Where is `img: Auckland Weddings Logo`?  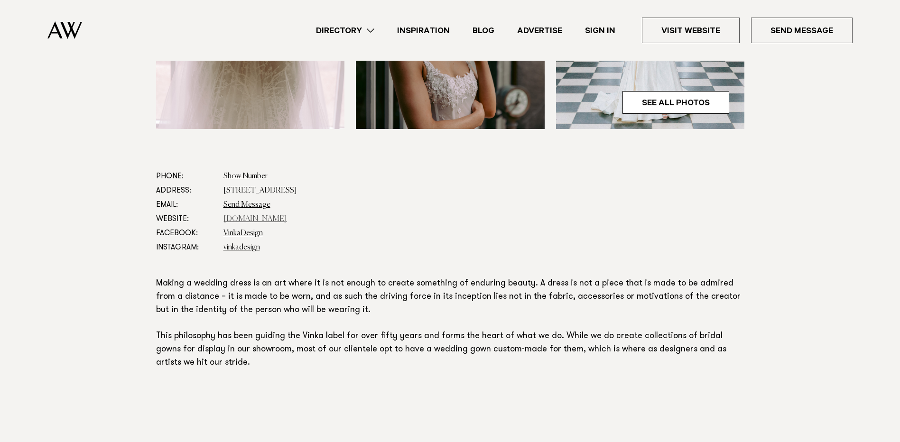 img: Auckland Weddings Logo is located at coordinates (65, 30).